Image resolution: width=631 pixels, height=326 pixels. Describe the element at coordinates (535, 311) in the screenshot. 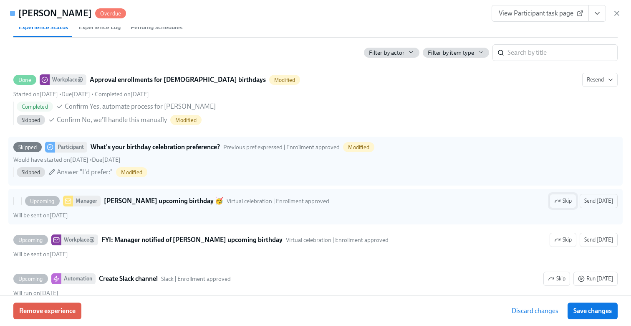

I see `span: Discard changes` at that location.